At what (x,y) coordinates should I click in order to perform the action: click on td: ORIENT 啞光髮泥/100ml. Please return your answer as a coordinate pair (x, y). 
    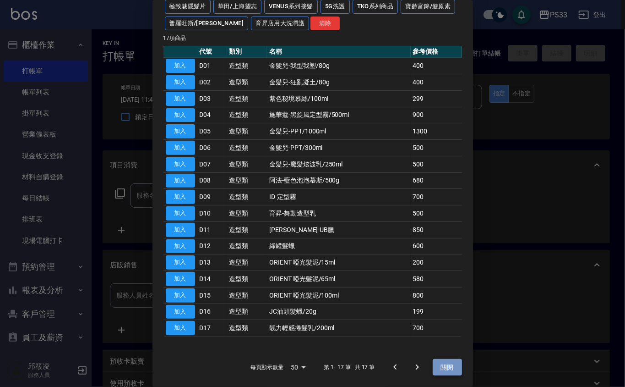
    Looking at the image, I should click on (339, 295).